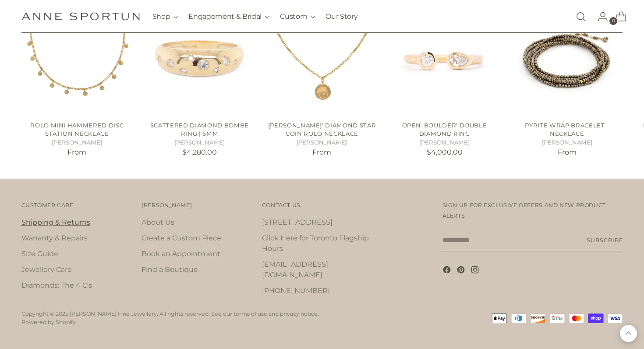 The height and width of the screenshot is (349, 644). What do you see at coordinates (56, 222) in the screenshot?
I see `a: Shipping & Returns` at bounding box center [56, 222].